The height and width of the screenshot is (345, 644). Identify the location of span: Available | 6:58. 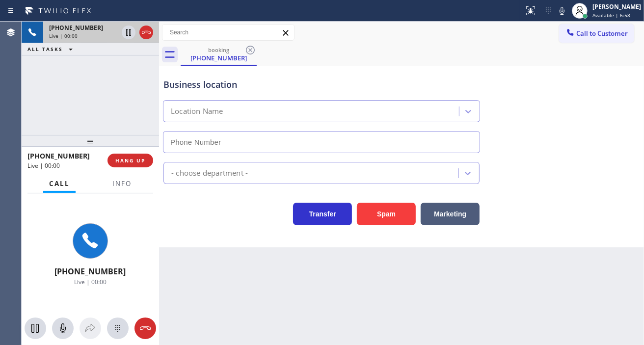
(611, 15).